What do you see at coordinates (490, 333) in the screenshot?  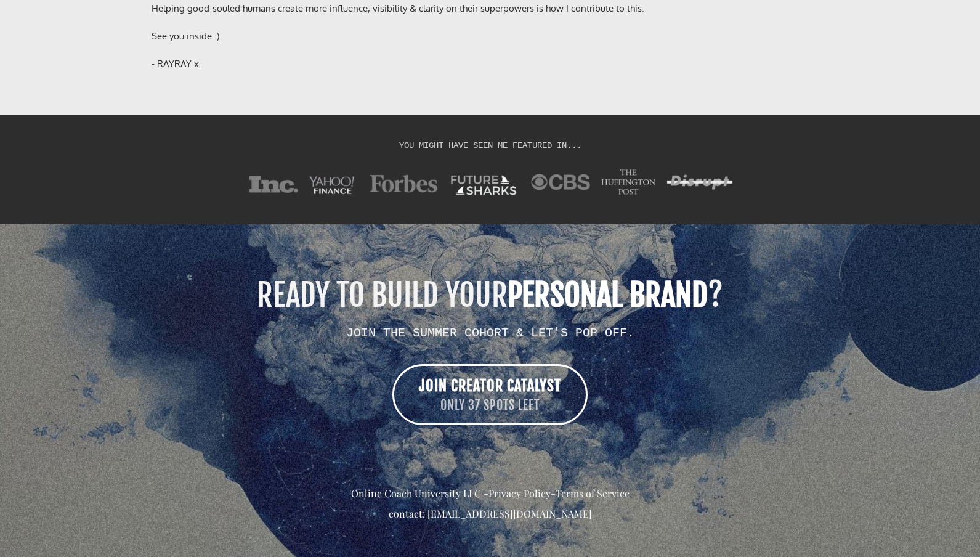 I see `h2: JOIN THE SUMMER COHORT & LET'S POP OFF.` at bounding box center [490, 333].